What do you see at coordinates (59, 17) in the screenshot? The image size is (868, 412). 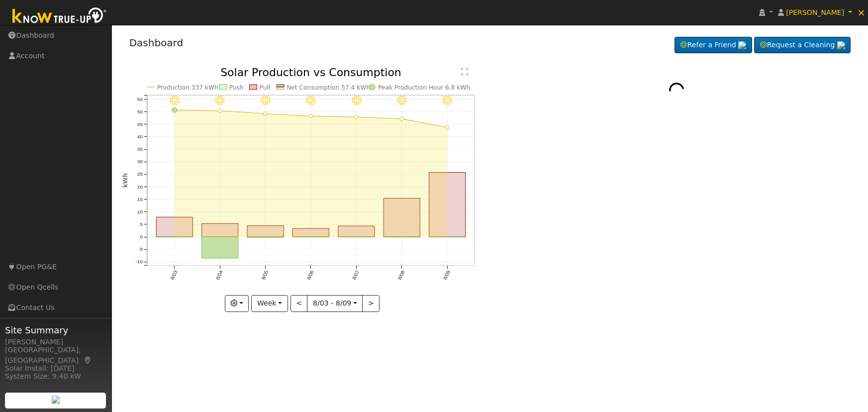 I see `img: Know True-Up` at bounding box center [59, 17].